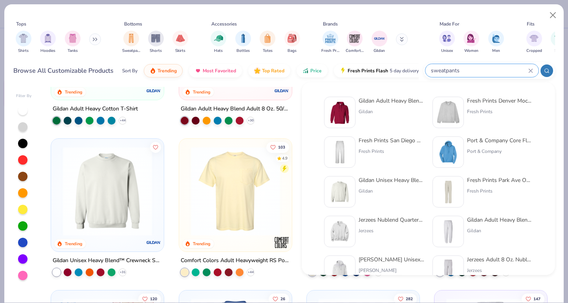  Describe the element at coordinates (447, 51) in the screenshot. I see `span: Unisex` at that location.